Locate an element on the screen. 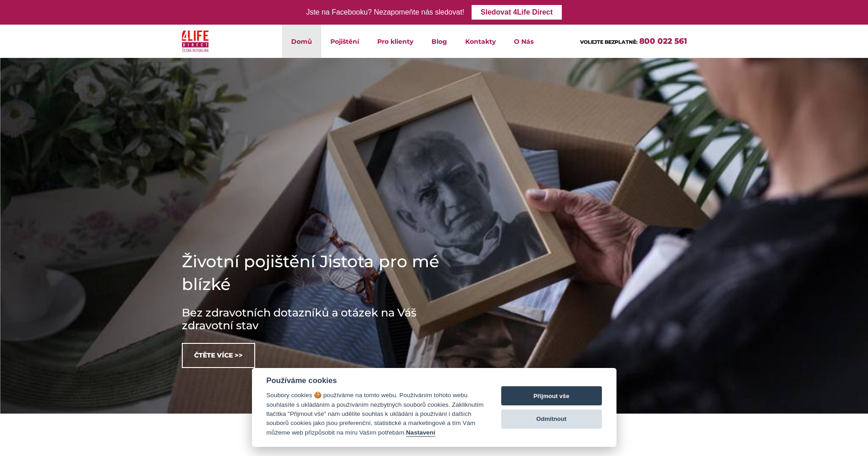  button: Odmítnout is located at coordinates (552, 419).